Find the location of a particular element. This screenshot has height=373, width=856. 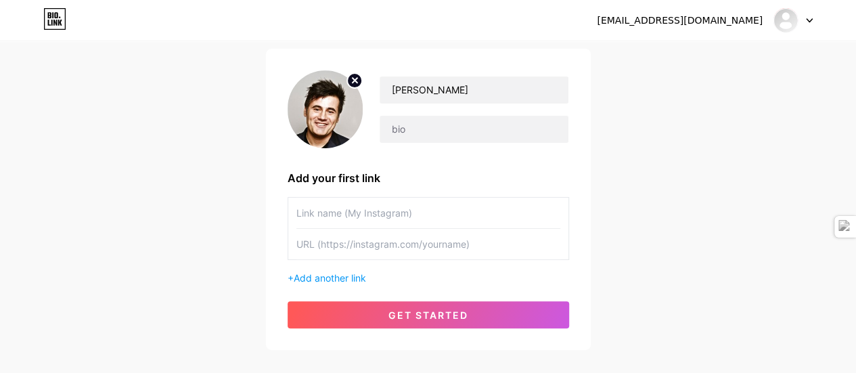

span: get started is located at coordinates (428, 315).